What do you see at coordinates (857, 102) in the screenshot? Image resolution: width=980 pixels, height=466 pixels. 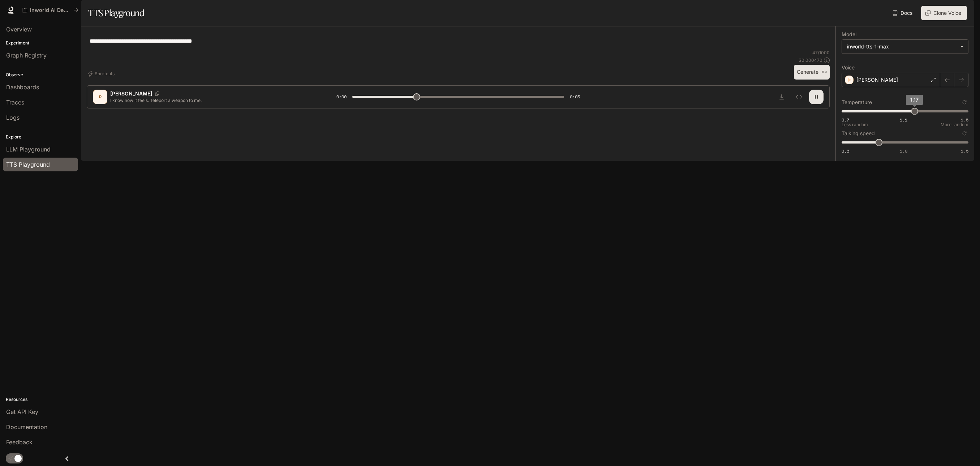 I see `p: Temperature` at bounding box center [857, 102].